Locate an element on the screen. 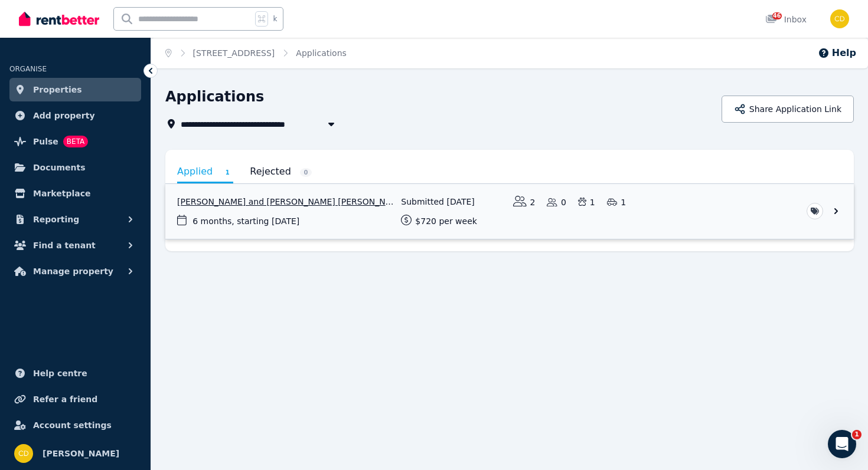  div: Inbox is located at coordinates (786, 19).